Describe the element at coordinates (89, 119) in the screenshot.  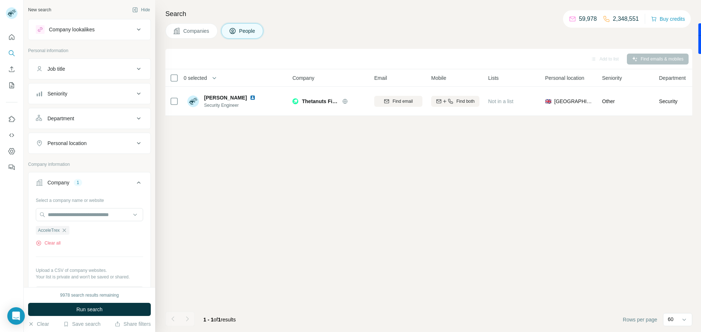
I see `button: Department` at that location.